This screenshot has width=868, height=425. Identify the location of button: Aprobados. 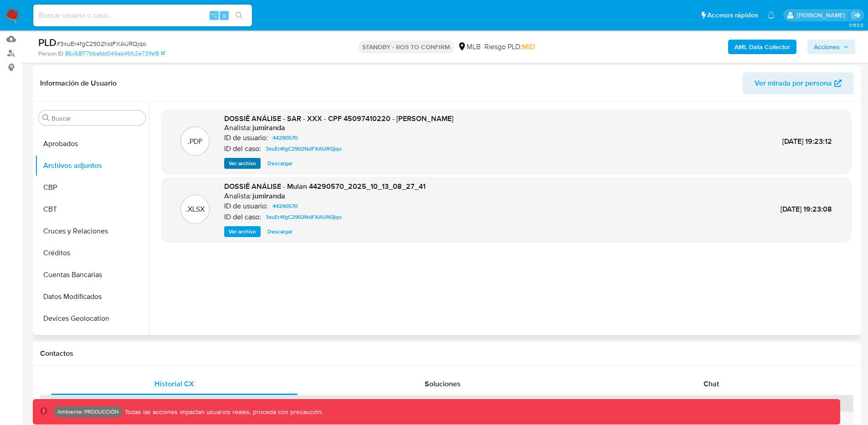
(92, 143).